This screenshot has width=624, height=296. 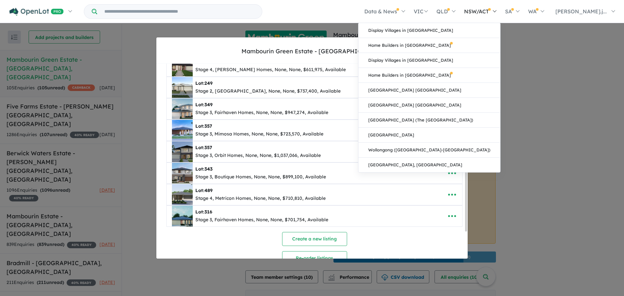 What do you see at coordinates (182, 195) in the screenshot?
I see `img: Mambourin%20Green%20Estate%20-%20Mambourin%20-%20Lot%20489___1755232971.jpg` at bounding box center [182, 195].